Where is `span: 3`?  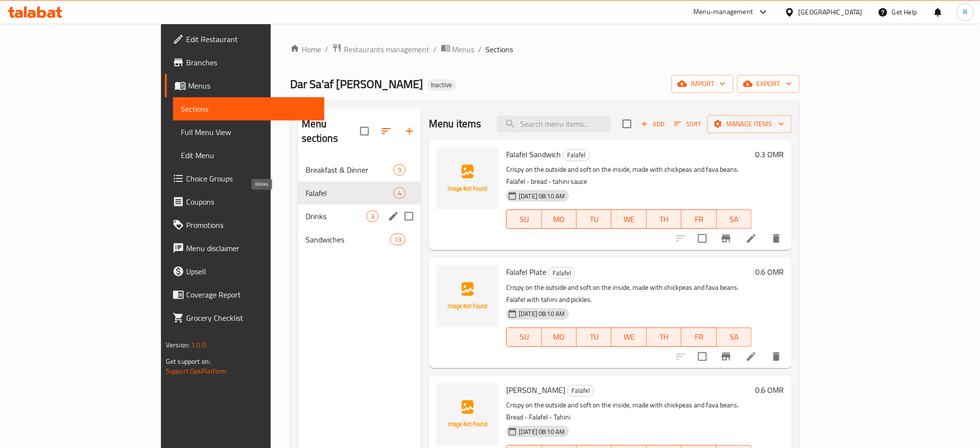 span: 3 is located at coordinates (372, 216).